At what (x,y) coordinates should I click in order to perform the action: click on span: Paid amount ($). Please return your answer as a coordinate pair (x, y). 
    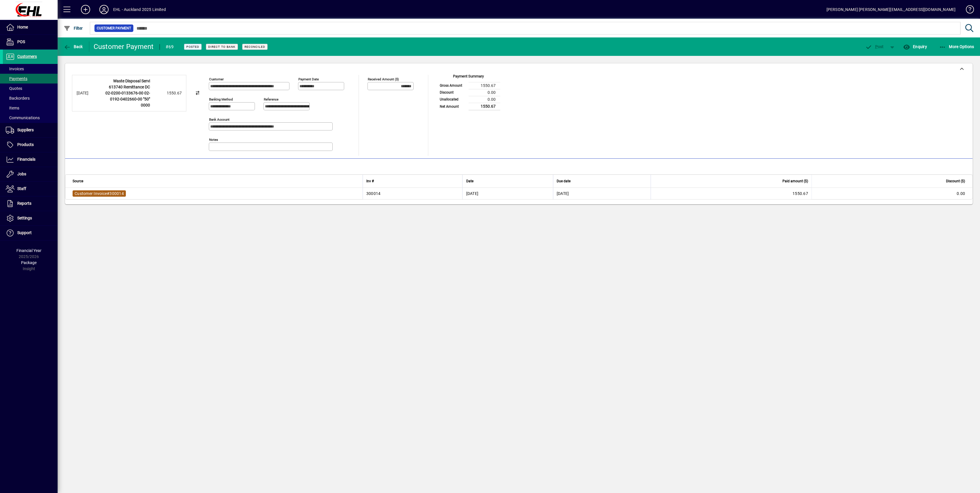
    Looking at the image, I should click on (795, 181).